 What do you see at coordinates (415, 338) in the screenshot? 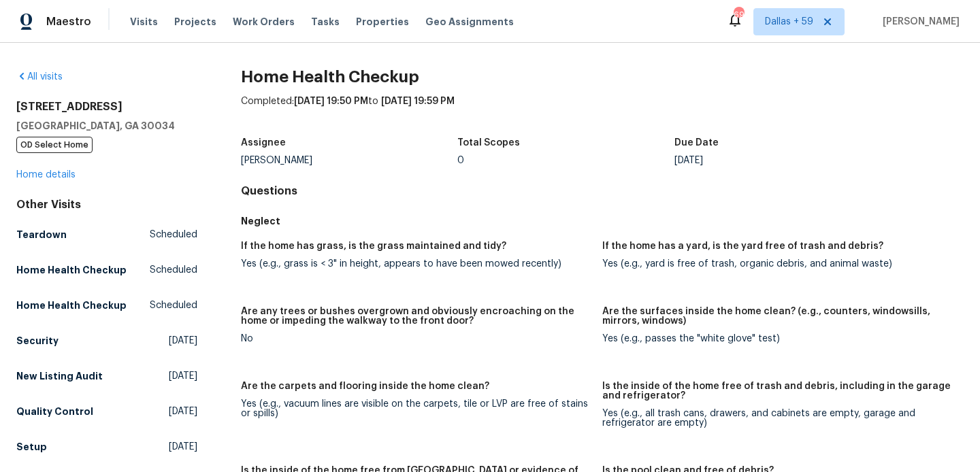
I see `div: No` at bounding box center [415, 338].